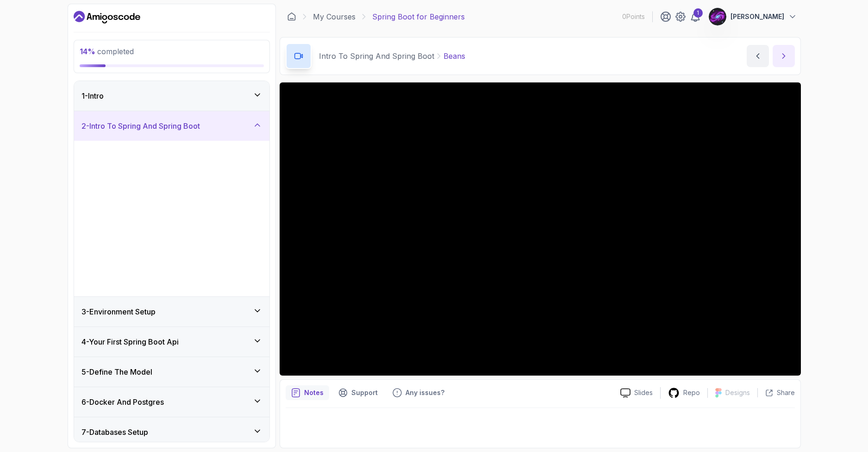 Image resolution: width=868 pixels, height=452 pixels. Describe the element at coordinates (425, 393) in the screenshot. I see `p: Any issues?` at that location.